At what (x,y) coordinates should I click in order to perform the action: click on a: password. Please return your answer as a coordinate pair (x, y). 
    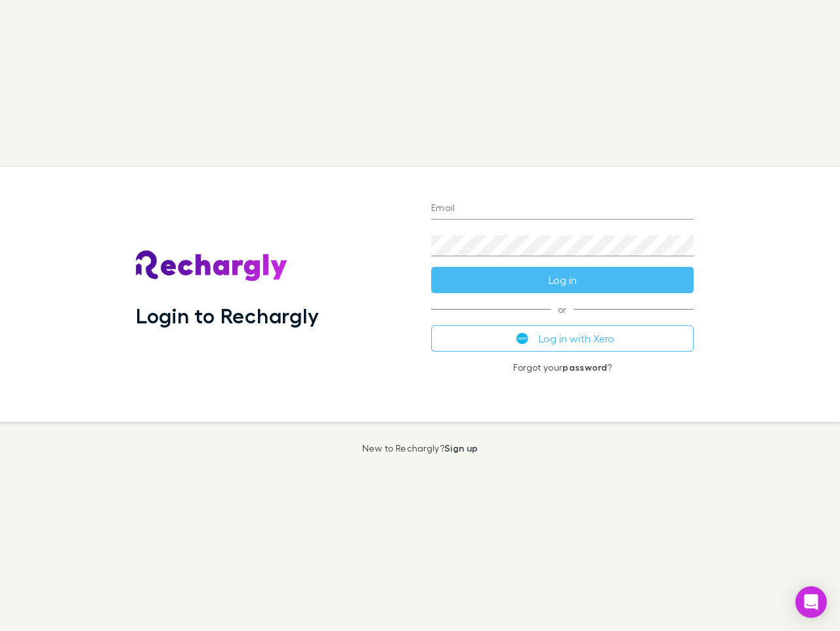
    Looking at the image, I should click on (585, 367).